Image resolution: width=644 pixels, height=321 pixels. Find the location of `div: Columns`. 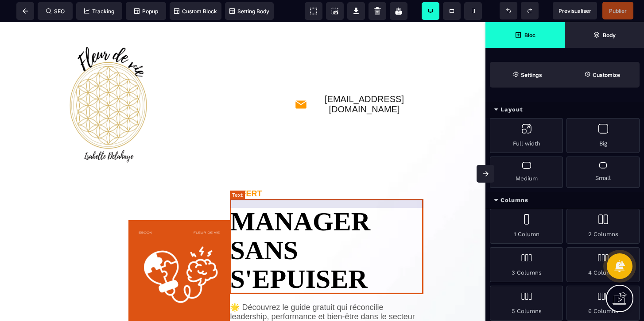

div: Columns is located at coordinates (564, 200).